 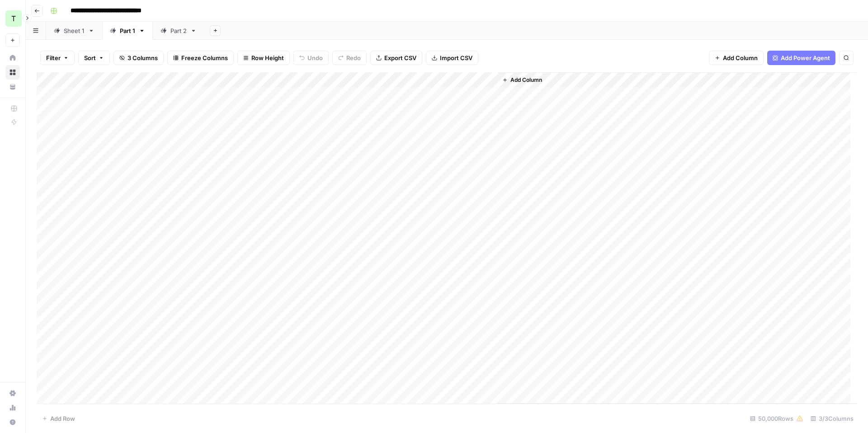 I want to click on span: Add Power Agent, so click(x=805, y=58).